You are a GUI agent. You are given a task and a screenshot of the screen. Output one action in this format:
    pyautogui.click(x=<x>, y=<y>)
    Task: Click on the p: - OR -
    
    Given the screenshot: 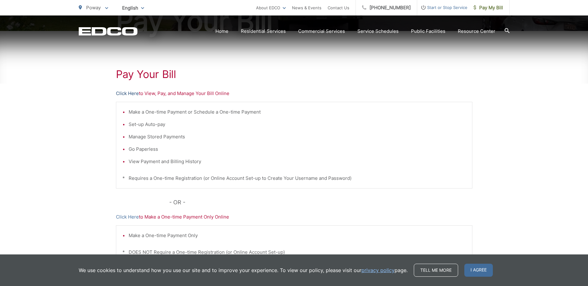 What is the action you would take?
    pyautogui.click(x=321, y=203)
    